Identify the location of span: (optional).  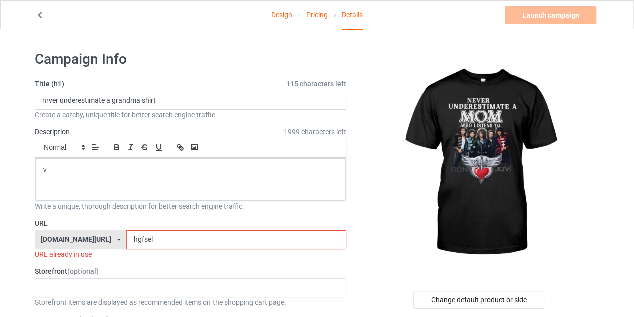
(83, 271).